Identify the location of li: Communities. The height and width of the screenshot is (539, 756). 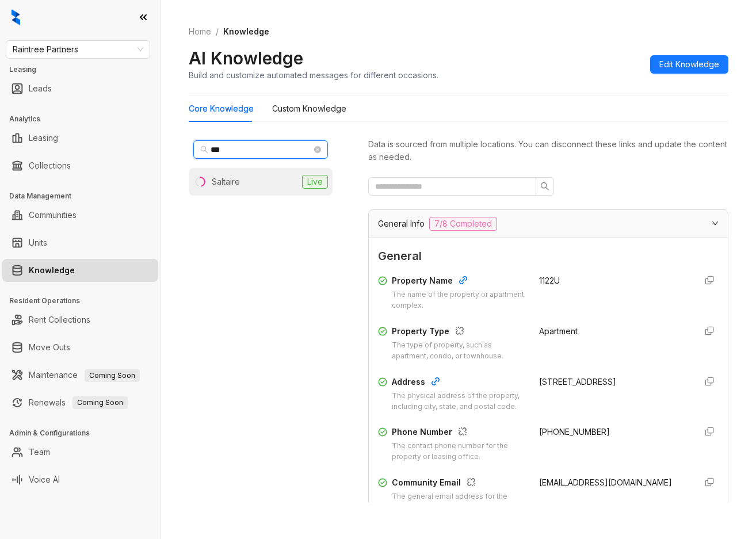
(80, 215).